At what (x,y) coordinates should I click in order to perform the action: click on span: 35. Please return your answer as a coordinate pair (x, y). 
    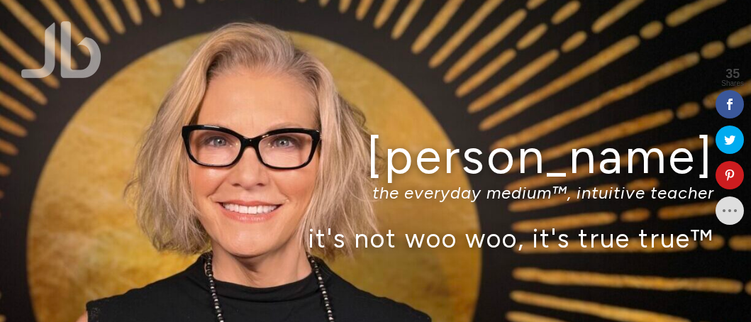
    Looking at the image, I should click on (732, 74).